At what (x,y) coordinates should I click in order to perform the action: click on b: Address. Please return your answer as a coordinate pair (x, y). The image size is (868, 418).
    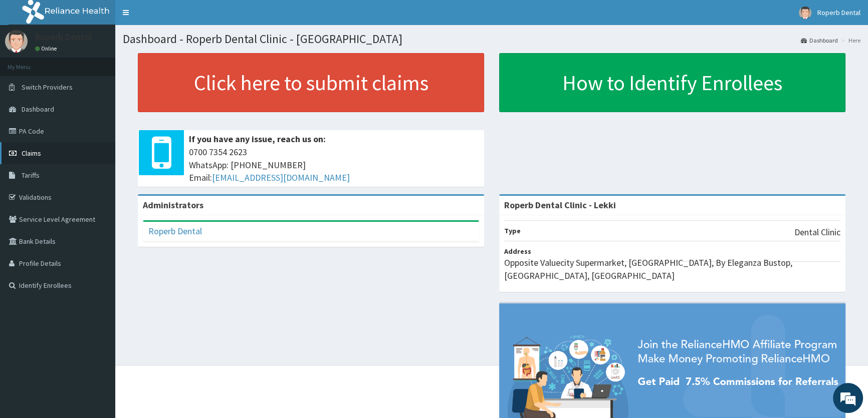
    Looking at the image, I should click on (518, 252).